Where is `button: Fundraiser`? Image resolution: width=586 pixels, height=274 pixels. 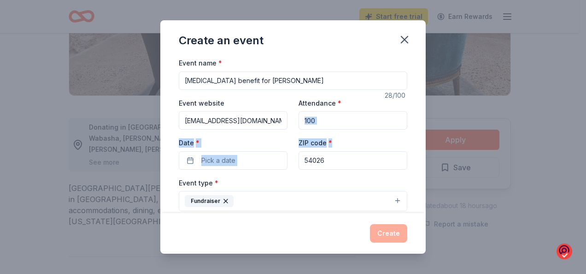 button: Fundraiser is located at coordinates (293, 201).